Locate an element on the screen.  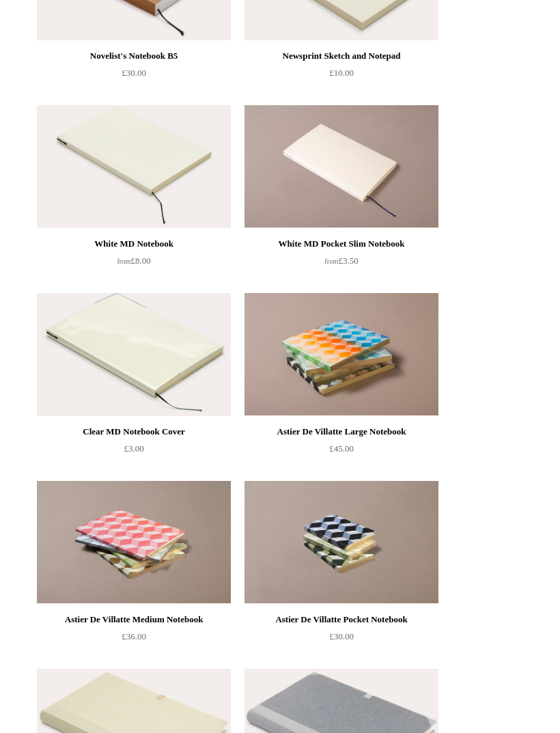
a: Astier De Villatte Medium Notebook Astier De Villatte Medium Notebook is located at coordinates (134, 543).